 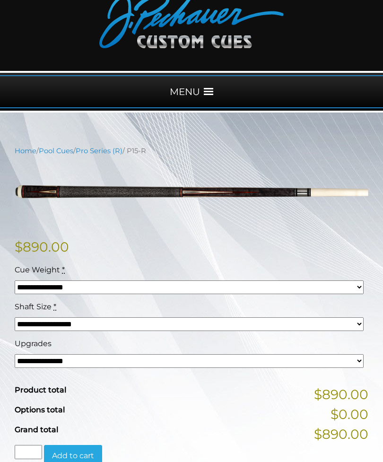 I want to click on span: Options total, so click(x=40, y=409).